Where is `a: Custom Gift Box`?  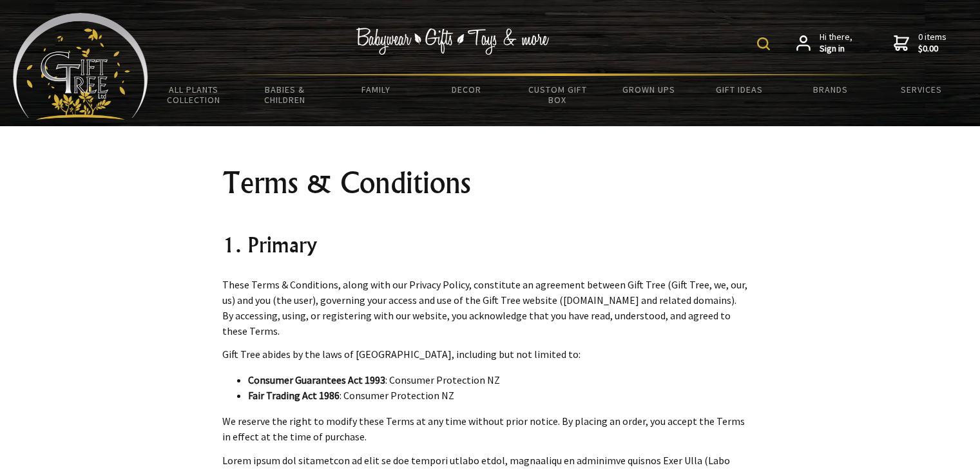 a: Custom Gift Box is located at coordinates (557, 94).